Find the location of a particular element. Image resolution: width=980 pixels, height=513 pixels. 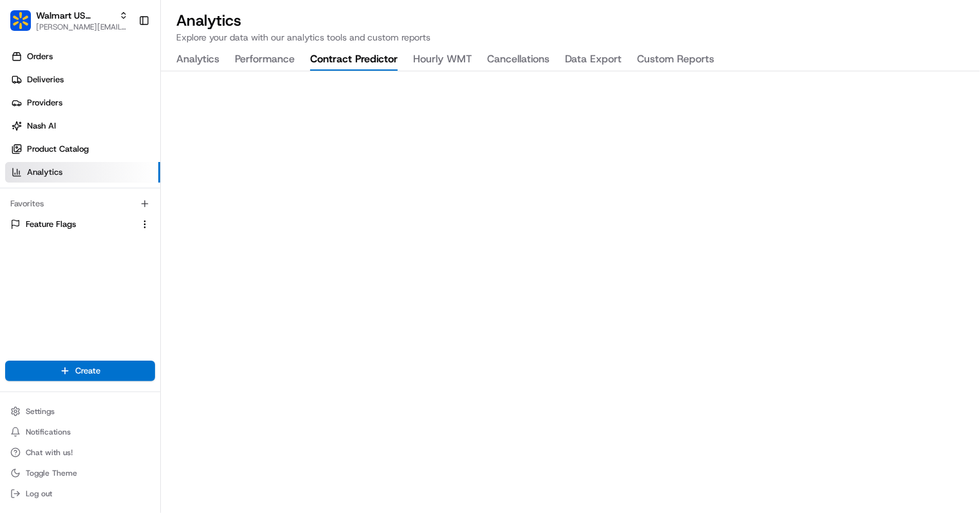

button: Contract Predictor is located at coordinates (354, 60).